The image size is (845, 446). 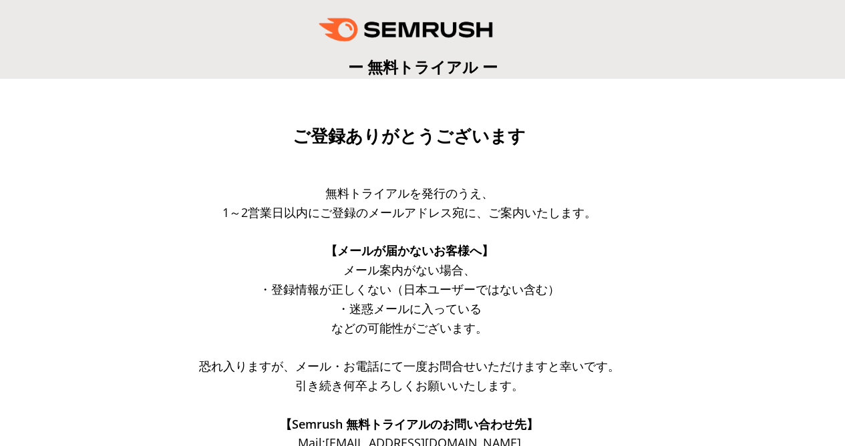 I want to click on span: ー 無料トライアル ー, so click(x=423, y=67).